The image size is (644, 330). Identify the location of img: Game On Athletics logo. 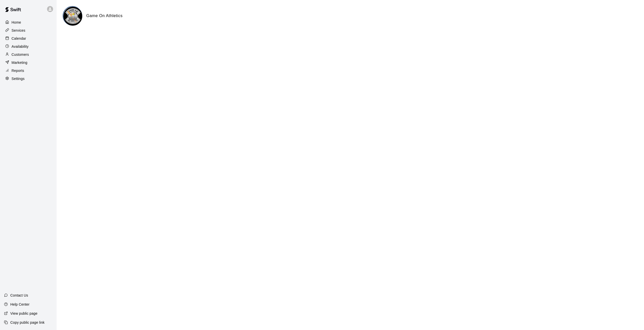
(73, 16).